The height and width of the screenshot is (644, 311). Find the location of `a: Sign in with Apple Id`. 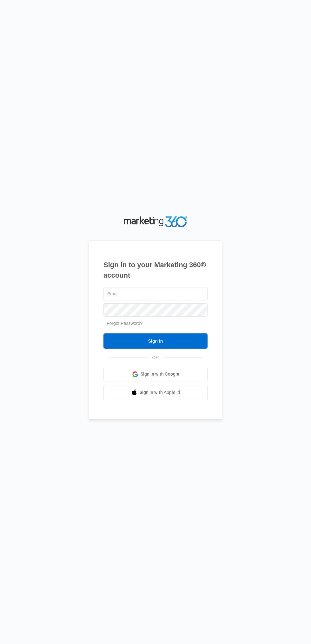

a: Sign in with Apple Id is located at coordinates (156, 393).